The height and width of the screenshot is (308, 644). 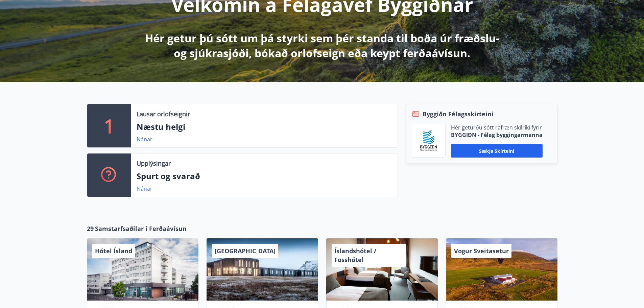 What do you see at coordinates (322, 46) in the screenshot?
I see `p: Hér getur þú sótt um þá styrki sem þér standa til boða úr fræðslu- og sjúkrasjóði, bókað orlofsei...` at bounding box center [322, 46].